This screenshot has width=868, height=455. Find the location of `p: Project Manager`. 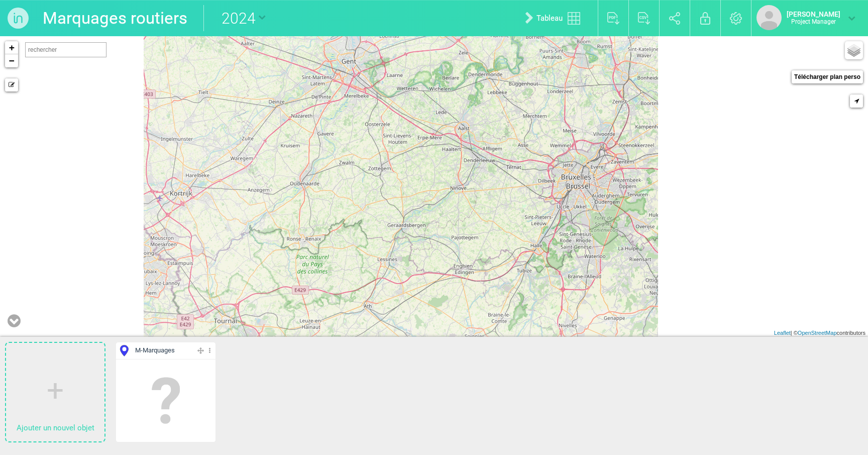

p: Project Manager is located at coordinates (814, 22).